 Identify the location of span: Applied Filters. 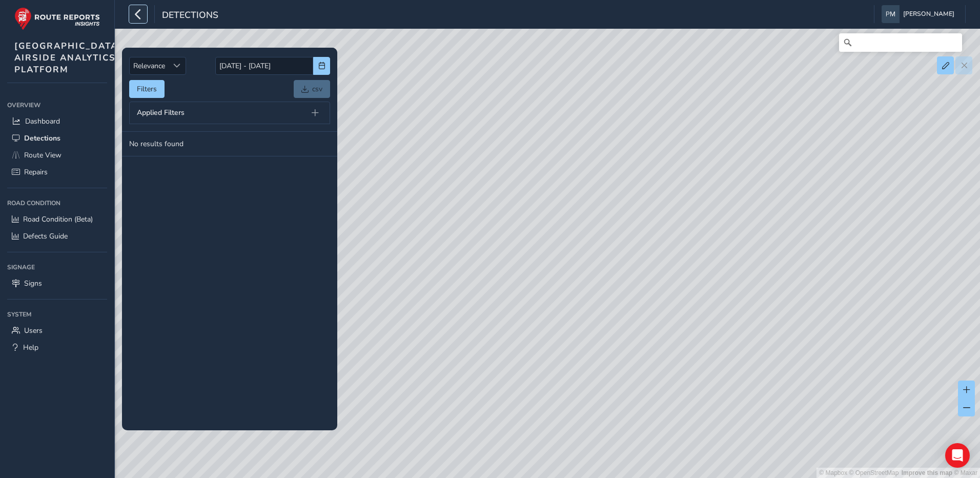
(161, 113).